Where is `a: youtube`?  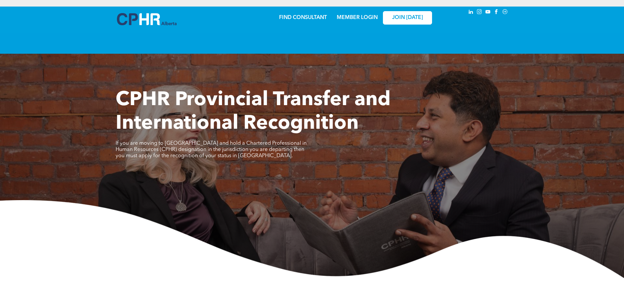
a: youtube is located at coordinates (488, 12).